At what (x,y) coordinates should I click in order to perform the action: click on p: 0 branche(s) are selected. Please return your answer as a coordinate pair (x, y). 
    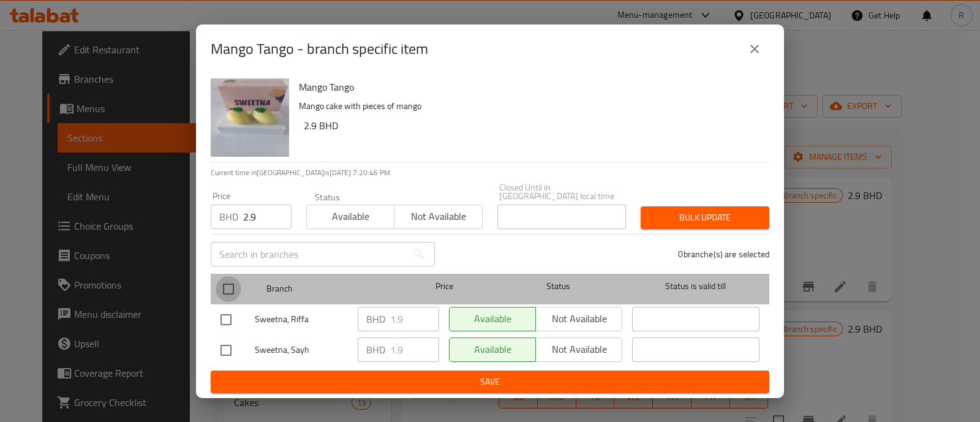
    Looking at the image, I should click on (724, 254).